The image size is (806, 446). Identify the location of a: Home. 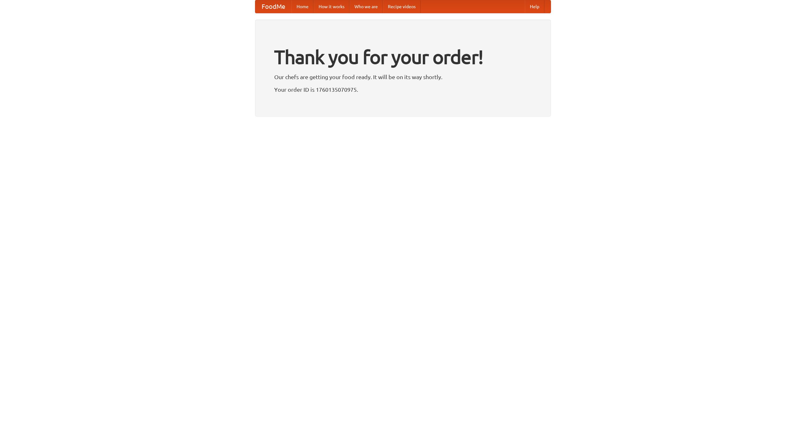
(303, 7).